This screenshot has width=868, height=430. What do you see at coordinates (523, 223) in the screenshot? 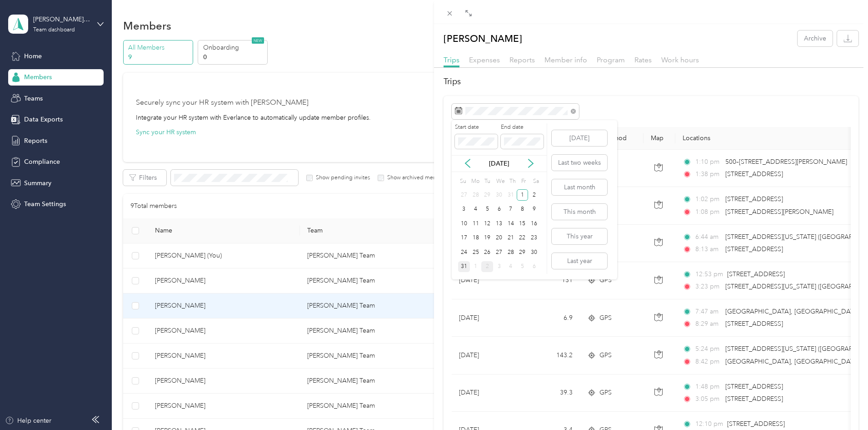
I see `div: 15` at bounding box center [523, 223].